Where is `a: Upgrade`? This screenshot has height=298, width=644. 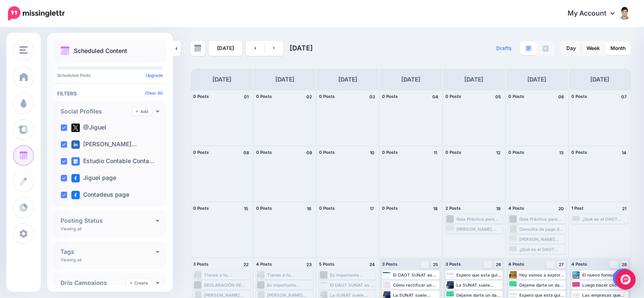 a: Upgrade is located at coordinates (154, 75).